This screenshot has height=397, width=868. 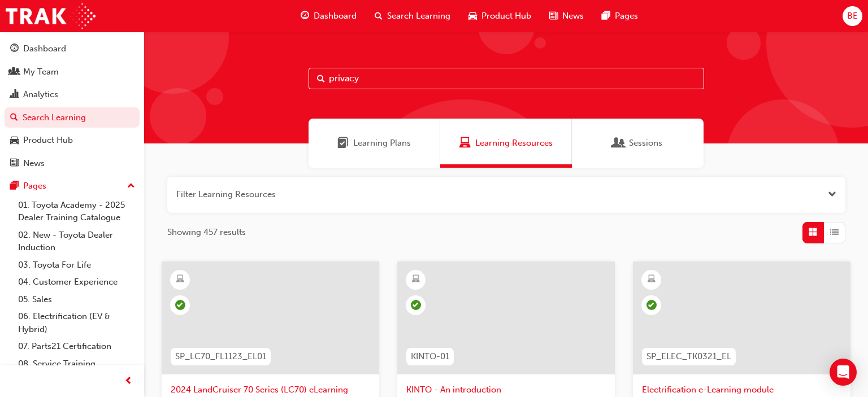 I want to click on button: Open the filter, so click(x=832, y=194).